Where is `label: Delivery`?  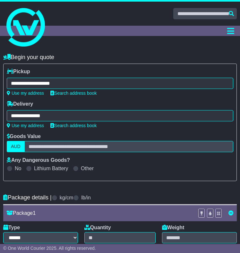
label: Delivery is located at coordinates (20, 104).